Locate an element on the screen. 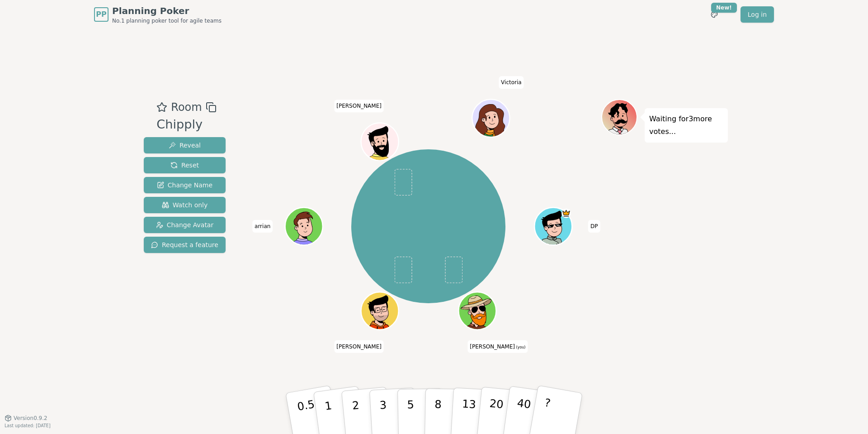 The width and height of the screenshot is (868, 434). button: Change Name is located at coordinates (184, 185).